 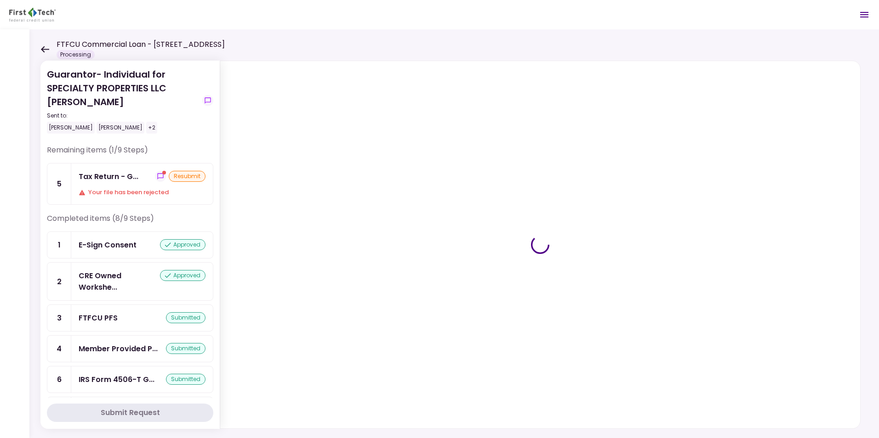 What do you see at coordinates (108, 176) in the screenshot?
I see `div: Tax Return - Guarantor` at bounding box center [108, 176].